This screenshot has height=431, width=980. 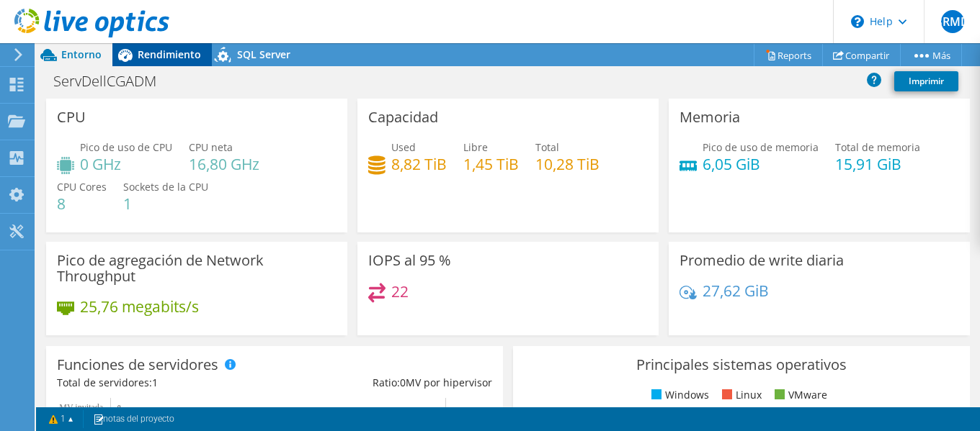 I want to click on a: Imprimir, so click(x=925, y=82).